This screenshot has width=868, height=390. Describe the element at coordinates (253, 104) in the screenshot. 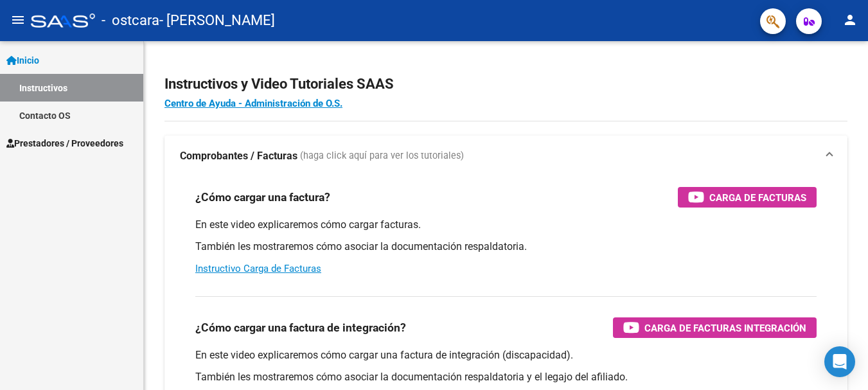

I see `a: Centro de Ayuda - Administración de O.S.` at that location.